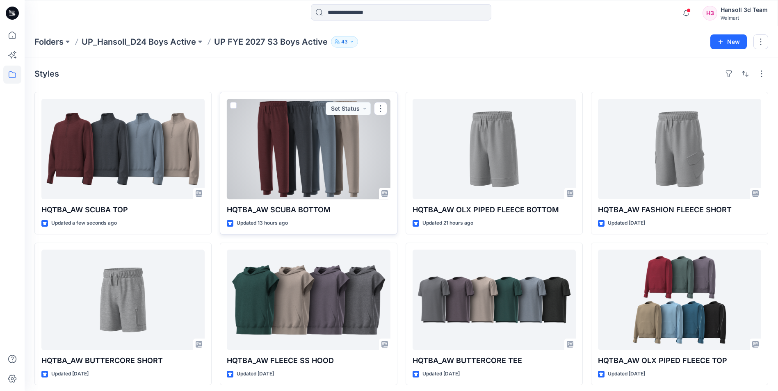  I want to click on a: HQTBA_AW BUTTERCORE TEE, so click(494, 300).